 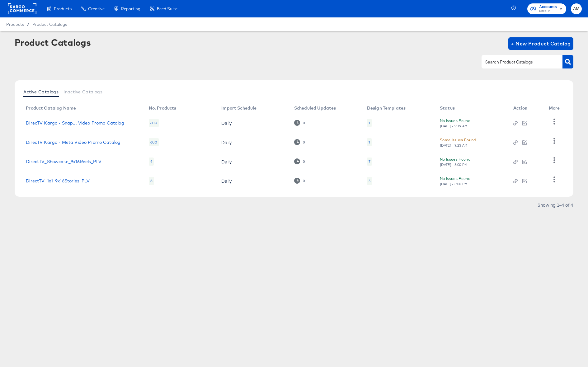 What do you see at coordinates (239, 108) in the screenshot?
I see `div: Import Schedule` at bounding box center [239, 108].